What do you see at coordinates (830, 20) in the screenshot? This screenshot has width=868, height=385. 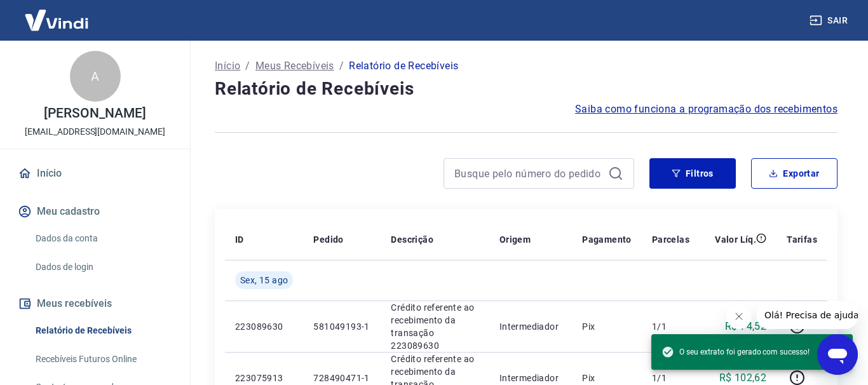 I see `button: Sair` at bounding box center [830, 20].